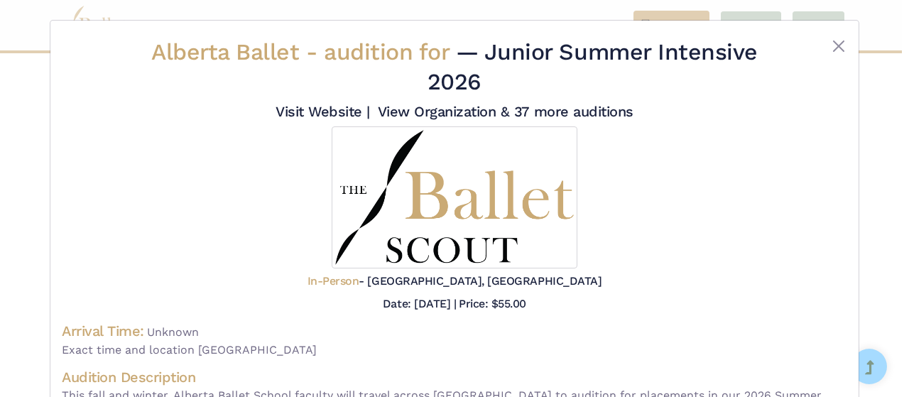 This screenshot has width=909, height=397. What do you see at coordinates (386, 52) in the screenshot?
I see `span: audition for` at bounding box center [386, 52].